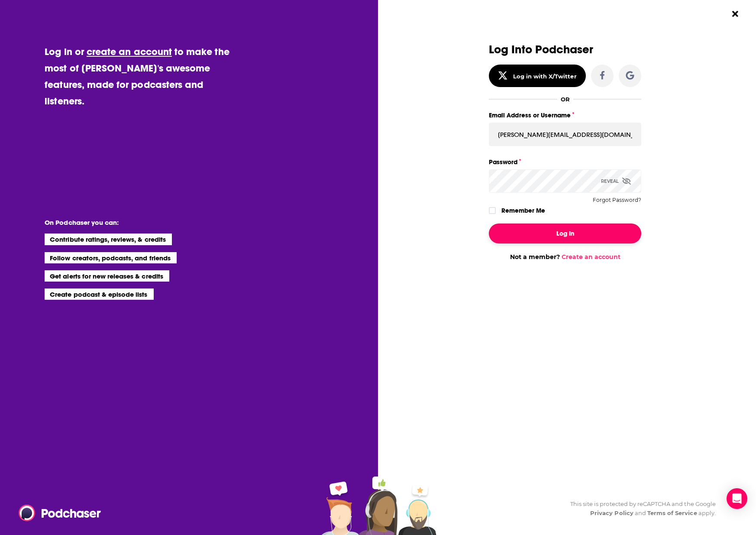 The height and width of the screenshot is (535, 756). I want to click on li: On Podchaser you can:, so click(131, 222).